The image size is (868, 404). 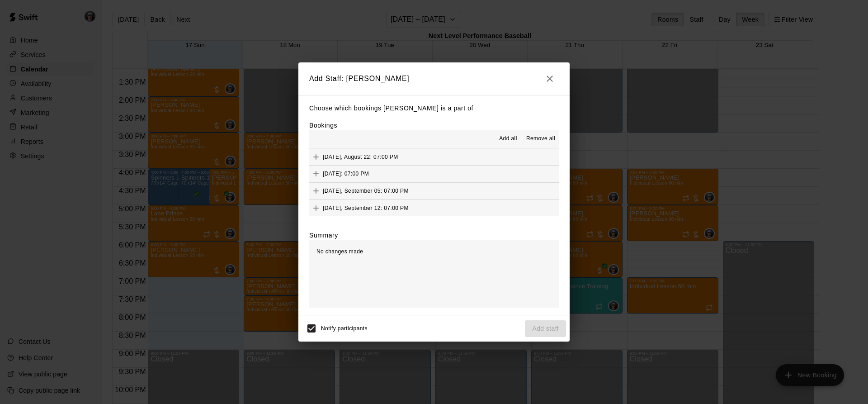 What do you see at coordinates (323, 126) in the screenshot?
I see `label: Bookings` at bounding box center [323, 126].